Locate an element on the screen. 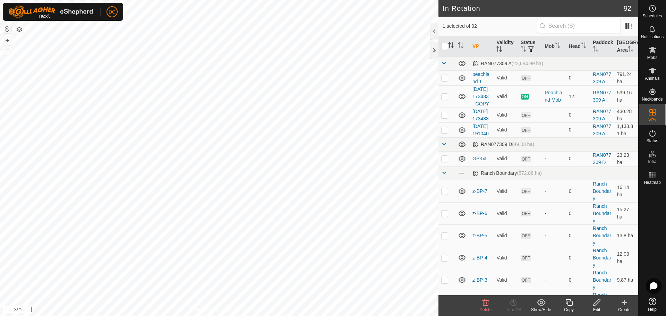 The height and width of the screenshot is (316, 666). a: Help is located at coordinates (652, 305).